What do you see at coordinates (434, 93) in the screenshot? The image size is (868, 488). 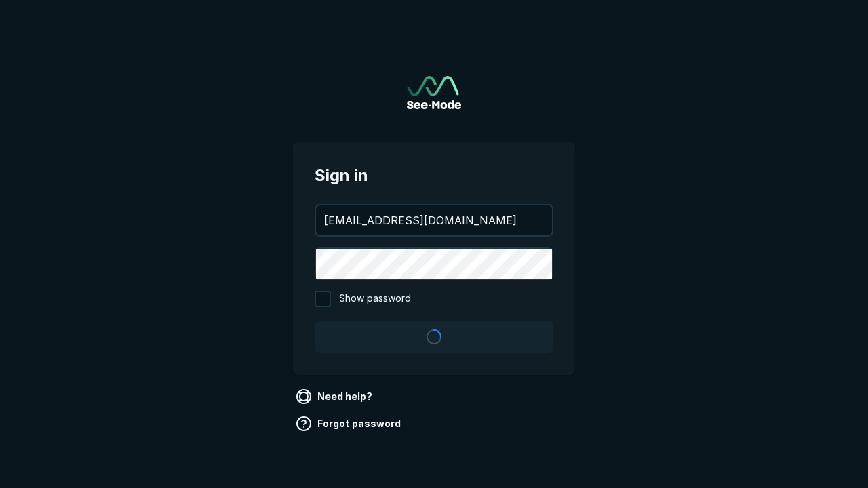 I see `img: See-Mode Logo` at bounding box center [434, 93].